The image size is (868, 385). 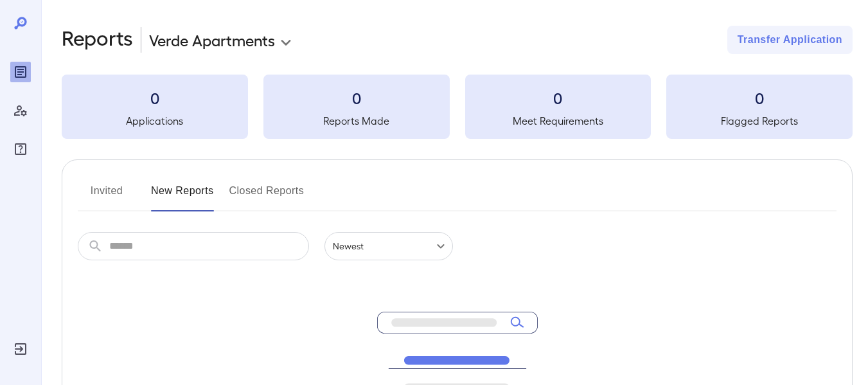 What do you see at coordinates (21, 149) in the screenshot?
I see `div: FAQ` at bounding box center [21, 149].